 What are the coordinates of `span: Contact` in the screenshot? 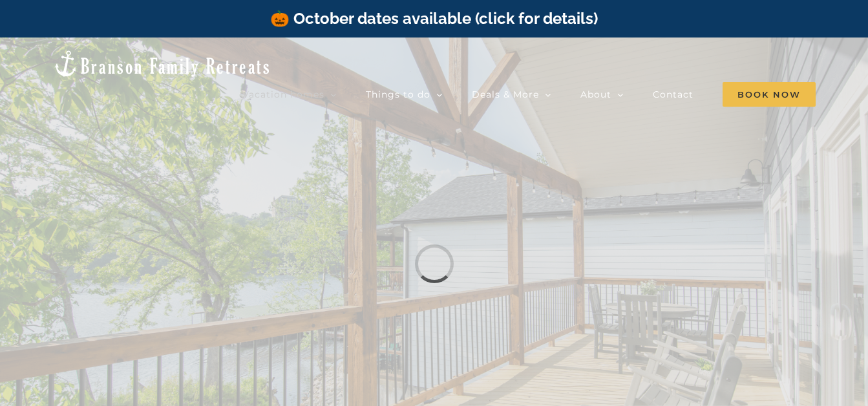 It's located at (673, 95).